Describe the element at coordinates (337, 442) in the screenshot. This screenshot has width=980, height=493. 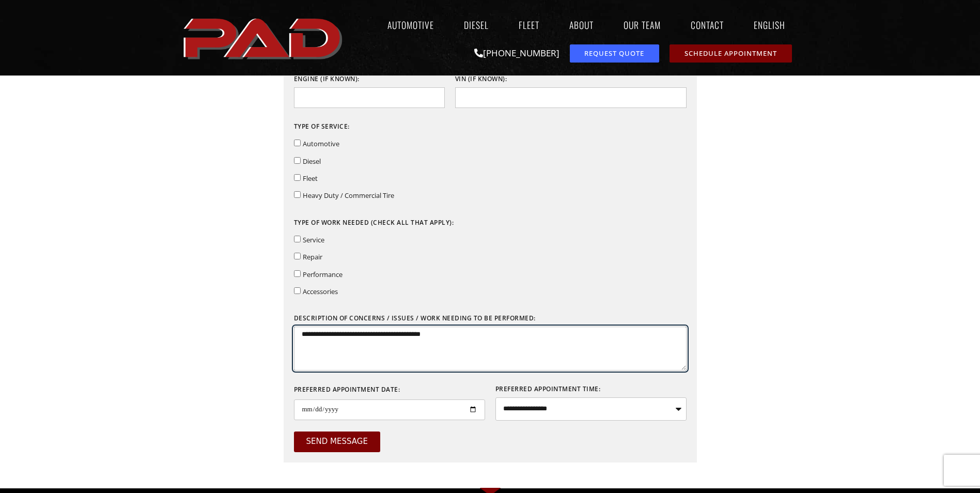
I see `span: Send Message` at that location.